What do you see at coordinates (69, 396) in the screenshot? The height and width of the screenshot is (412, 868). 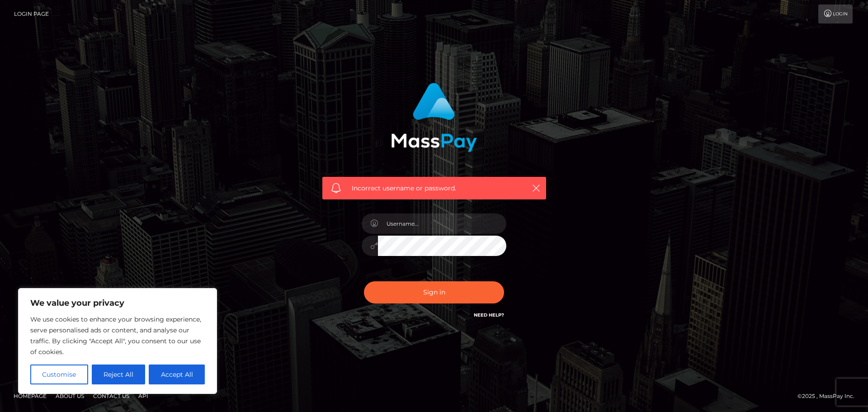 I see `a: About Us` at bounding box center [69, 396].